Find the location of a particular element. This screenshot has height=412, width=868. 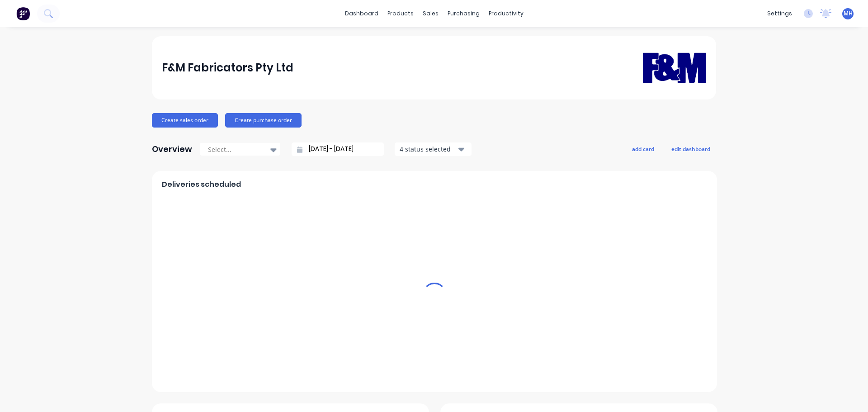

img: Factory is located at coordinates (23, 14).